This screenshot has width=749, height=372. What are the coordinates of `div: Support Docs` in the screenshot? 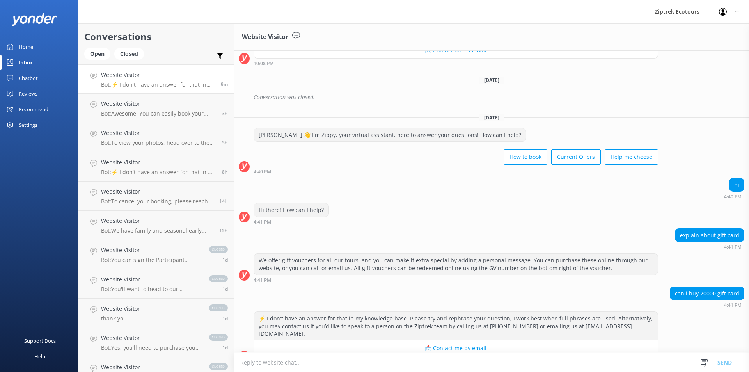 It's located at (40, 340).